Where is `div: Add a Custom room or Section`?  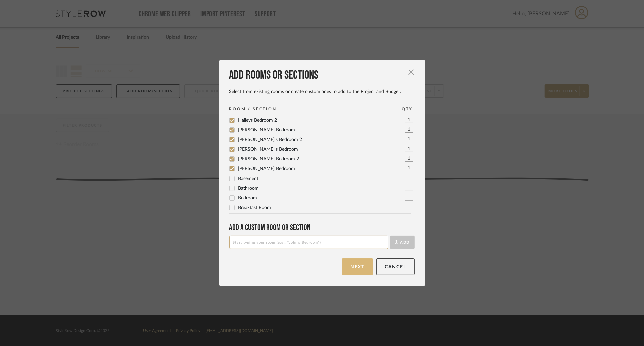
div: Add a Custom room or Section is located at coordinates (322, 227).